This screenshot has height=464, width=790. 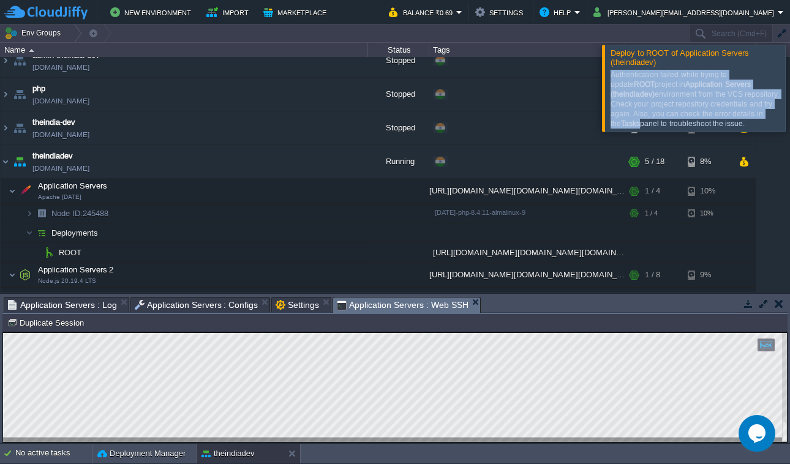 What do you see at coordinates (630, 124) in the screenshot?
I see `b: Tasks` at bounding box center [630, 124].